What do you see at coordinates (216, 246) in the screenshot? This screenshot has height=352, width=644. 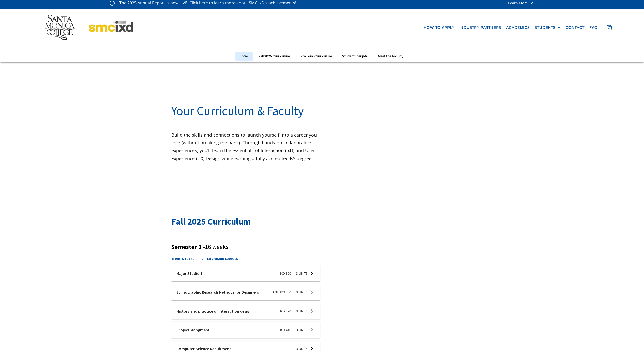 I see `span: 16 weeks` at bounding box center [216, 246].